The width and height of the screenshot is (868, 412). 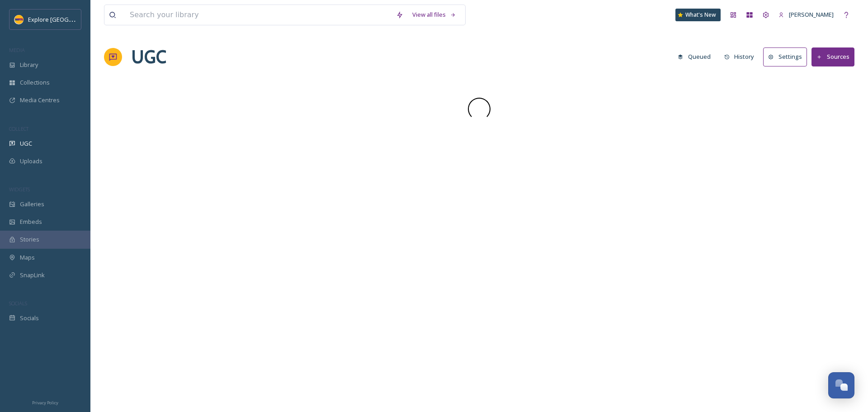 What do you see at coordinates (741, 57) in the screenshot?
I see `a: History` at bounding box center [741, 57].